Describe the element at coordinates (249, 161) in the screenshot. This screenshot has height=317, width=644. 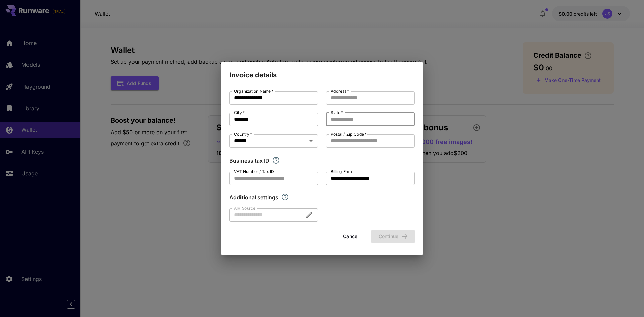
I see `p: Business tax ID` at that location.